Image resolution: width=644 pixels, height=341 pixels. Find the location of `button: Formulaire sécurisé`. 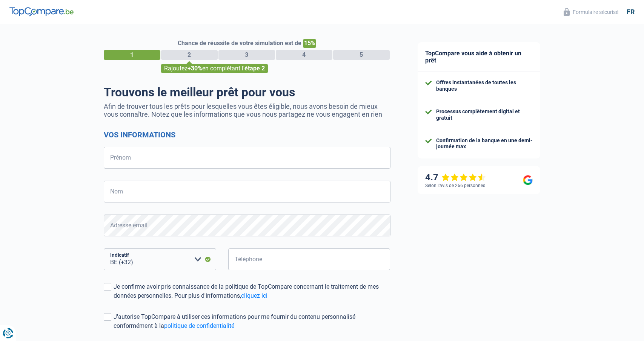

button: Formulaire sécurisé is located at coordinates (591, 11).